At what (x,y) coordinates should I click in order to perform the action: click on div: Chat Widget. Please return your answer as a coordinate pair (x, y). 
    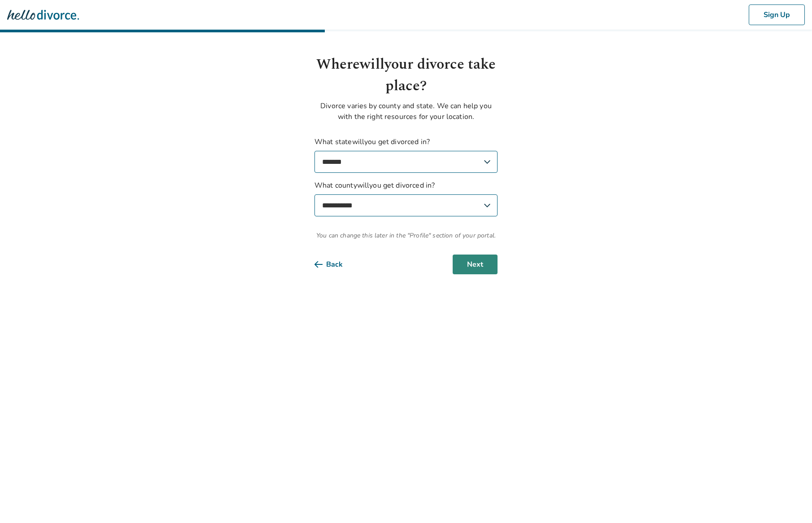
    Looking at the image, I should click on (790, 502).